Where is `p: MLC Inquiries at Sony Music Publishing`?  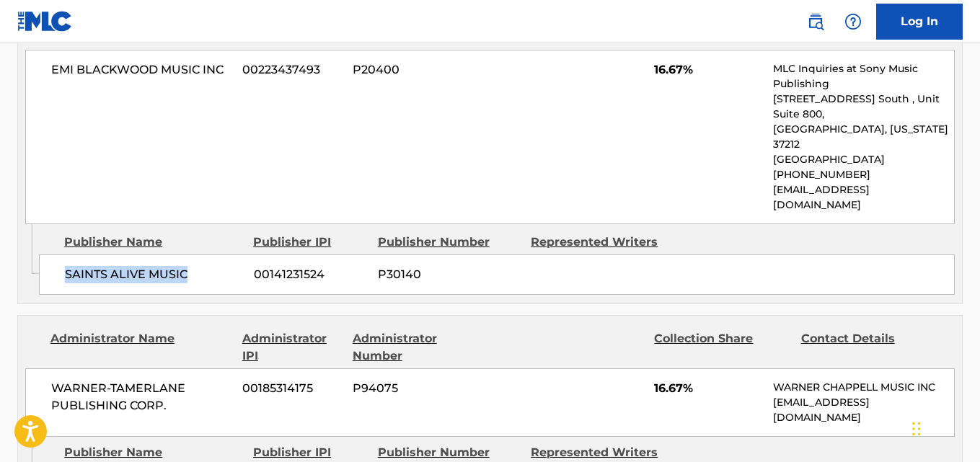
p: MLC Inquiries at Sony Music Publishing is located at coordinates (863, 76).